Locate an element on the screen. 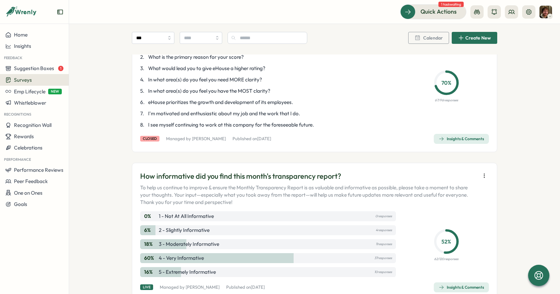 This screenshot has height=294, width=560. span: 2 . is located at coordinates (143, 57).